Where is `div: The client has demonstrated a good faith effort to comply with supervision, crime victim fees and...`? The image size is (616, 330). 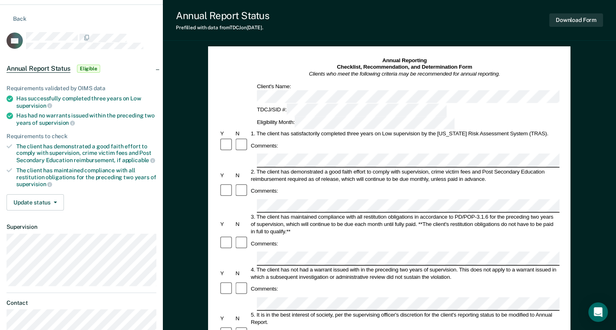
div: The client has demonstrated a good faith effort to comply with supervision, crime victim fees and... is located at coordinates (86, 153).